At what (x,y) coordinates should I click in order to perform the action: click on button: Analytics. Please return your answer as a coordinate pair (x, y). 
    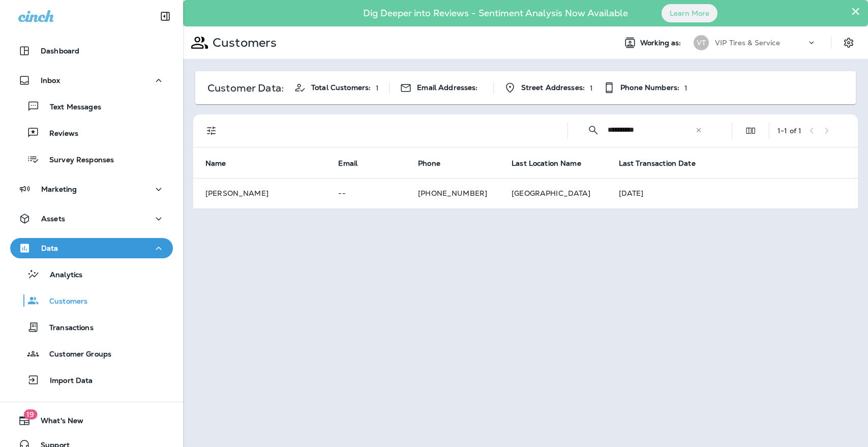
    Looking at the image, I should click on (91, 274).